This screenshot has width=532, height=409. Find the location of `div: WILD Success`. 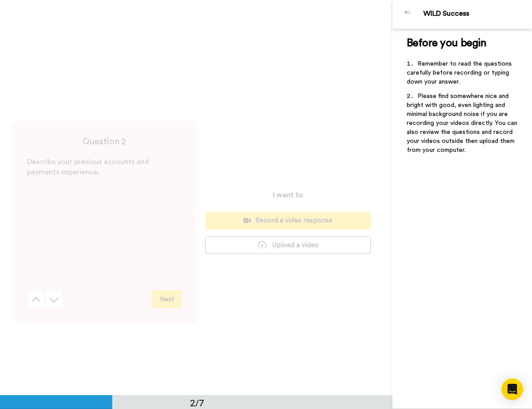

div: WILD Success is located at coordinates (477, 13).